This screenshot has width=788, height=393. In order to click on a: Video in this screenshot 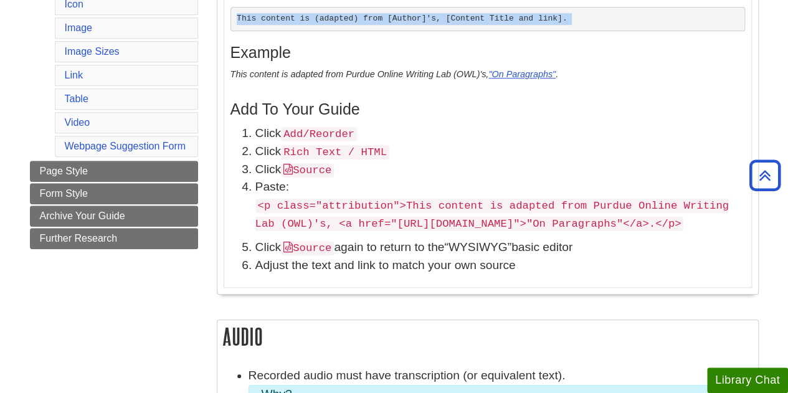, I will do `click(77, 122)`.